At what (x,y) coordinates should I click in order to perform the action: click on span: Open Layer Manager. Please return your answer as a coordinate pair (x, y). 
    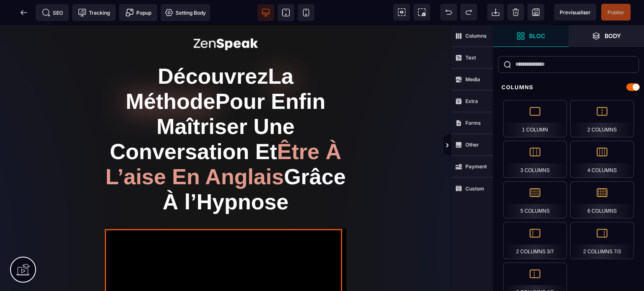
    Looking at the image, I should click on (606, 36).